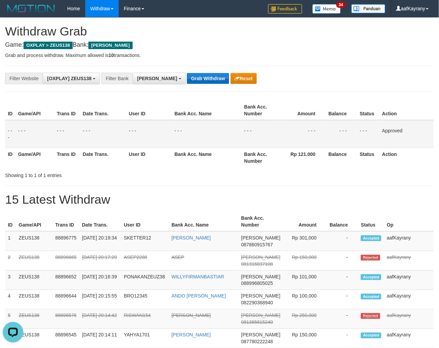 This screenshot has width=439, height=348. What do you see at coordinates (257, 284) in the screenshot?
I see `span: Copy 088996805025 to clipboard` at bounding box center [257, 284].